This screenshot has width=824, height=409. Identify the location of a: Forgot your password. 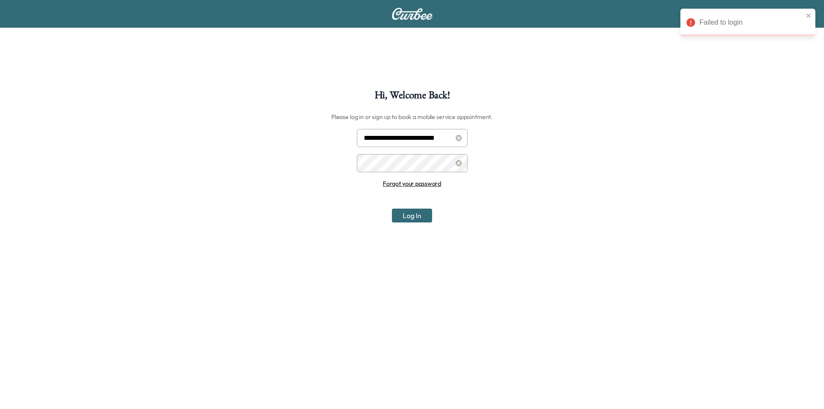
(412, 183).